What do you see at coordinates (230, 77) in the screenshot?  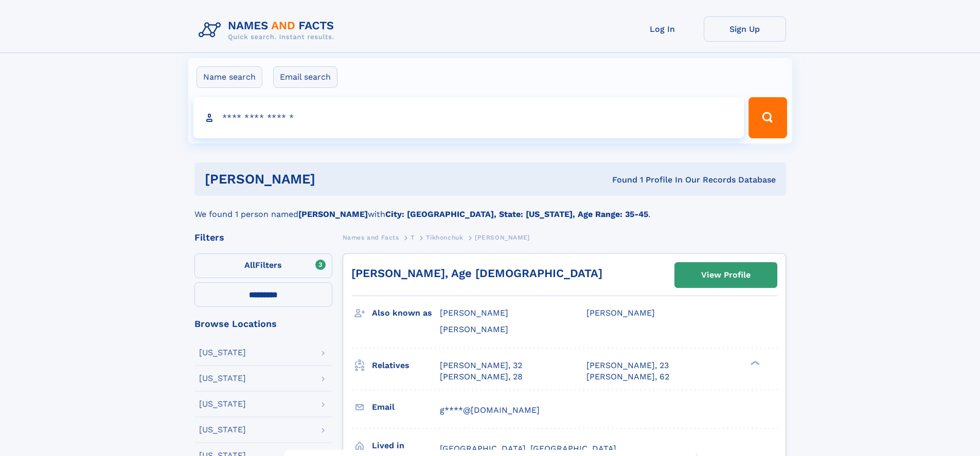 I see `label: Name search` at bounding box center [230, 77].